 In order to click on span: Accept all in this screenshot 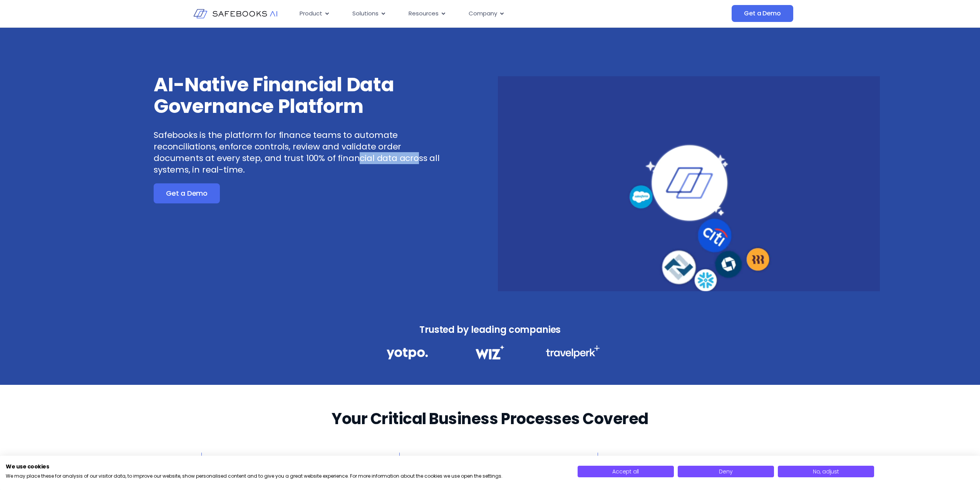, I will do `click(626, 471)`.